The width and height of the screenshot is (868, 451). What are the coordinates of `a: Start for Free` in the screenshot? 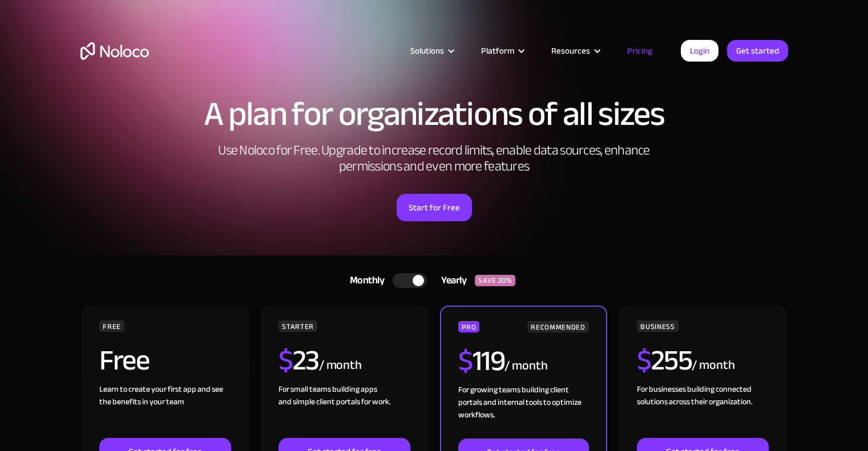 It's located at (434, 207).